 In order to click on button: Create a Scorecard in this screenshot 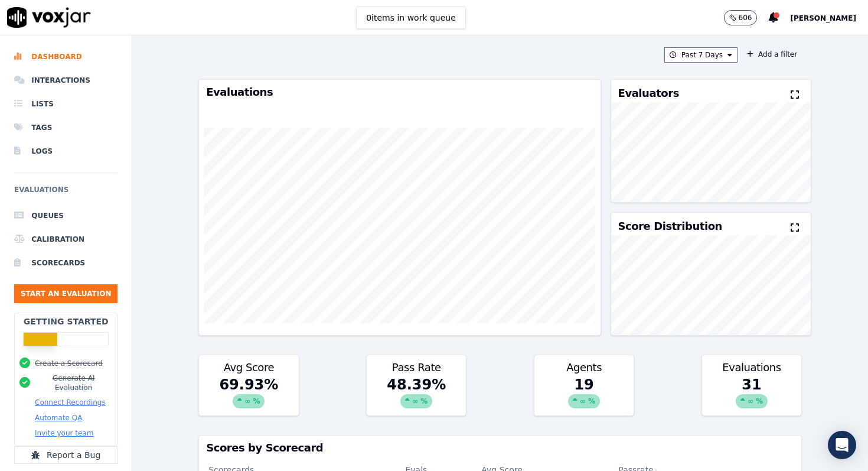, I will do `click(68, 364)`.